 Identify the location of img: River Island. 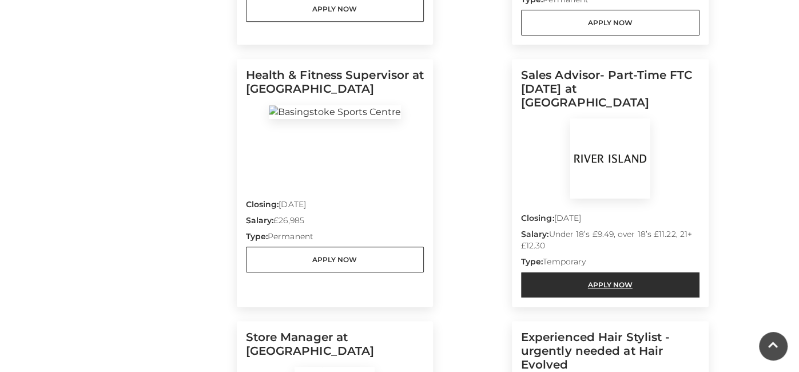
(610, 158).